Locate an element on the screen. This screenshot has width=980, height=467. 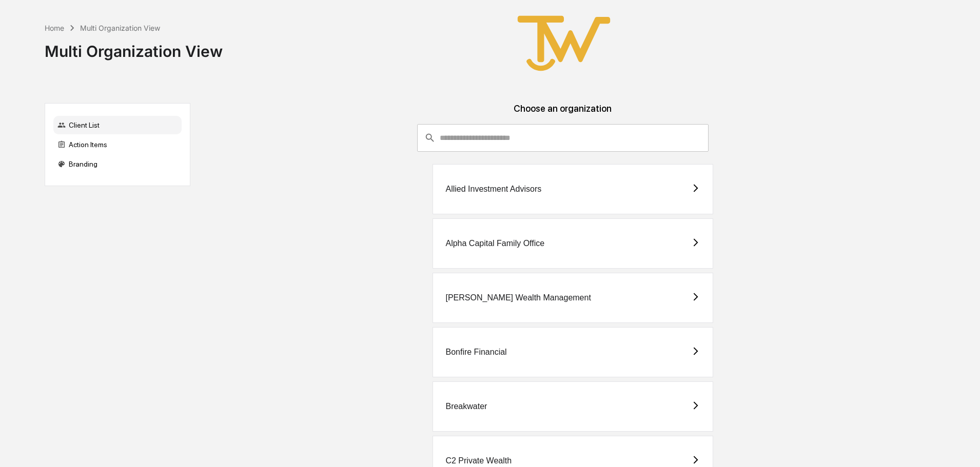
div: Client List is located at coordinates (117, 125).